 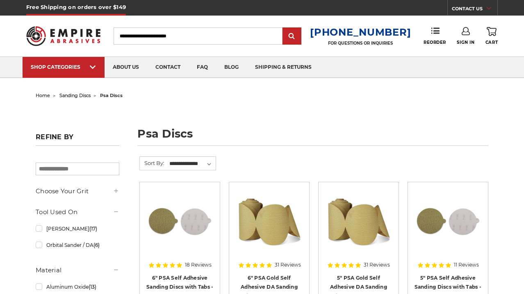 I want to click on select: Sort By:, so click(x=192, y=164).